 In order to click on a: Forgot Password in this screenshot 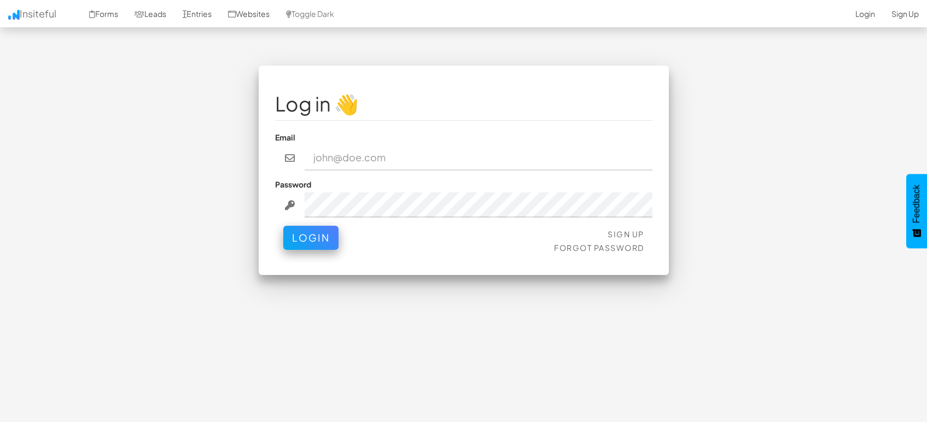, I will do `click(599, 248)`.